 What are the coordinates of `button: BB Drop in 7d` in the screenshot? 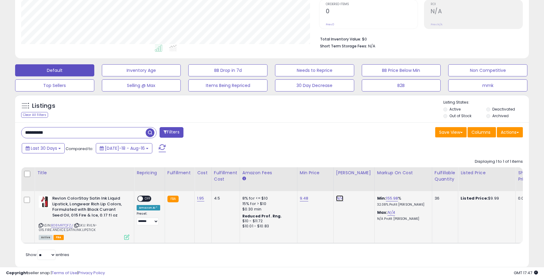 It's located at (228, 70).